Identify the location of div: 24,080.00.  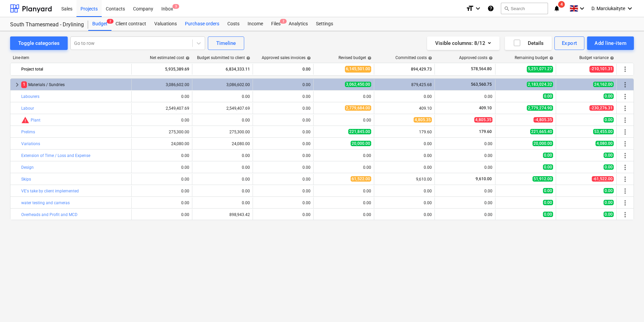
(162, 144).